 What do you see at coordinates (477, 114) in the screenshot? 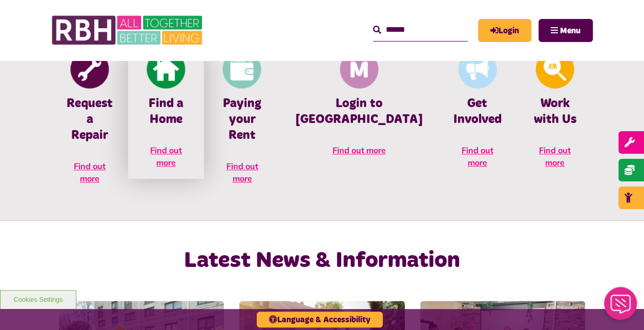
I see `a: Get Involved Get Involved Find out more` at bounding box center [477, 114].